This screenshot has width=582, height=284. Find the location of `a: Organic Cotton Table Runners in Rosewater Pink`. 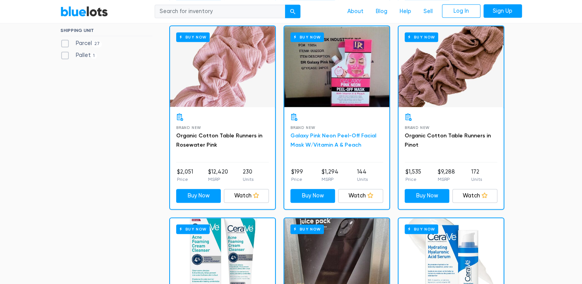

a: Organic Cotton Table Runners in Rosewater Pink is located at coordinates (219, 140).